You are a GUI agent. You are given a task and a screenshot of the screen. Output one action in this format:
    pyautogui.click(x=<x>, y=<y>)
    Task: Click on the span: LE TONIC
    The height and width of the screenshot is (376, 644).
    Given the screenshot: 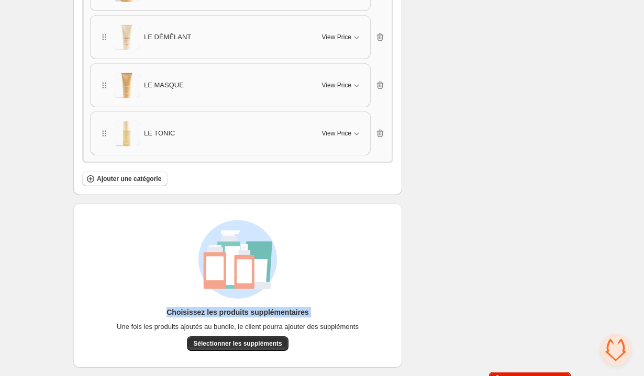 What is the action you would take?
    pyautogui.click(x=159, y=133)
    